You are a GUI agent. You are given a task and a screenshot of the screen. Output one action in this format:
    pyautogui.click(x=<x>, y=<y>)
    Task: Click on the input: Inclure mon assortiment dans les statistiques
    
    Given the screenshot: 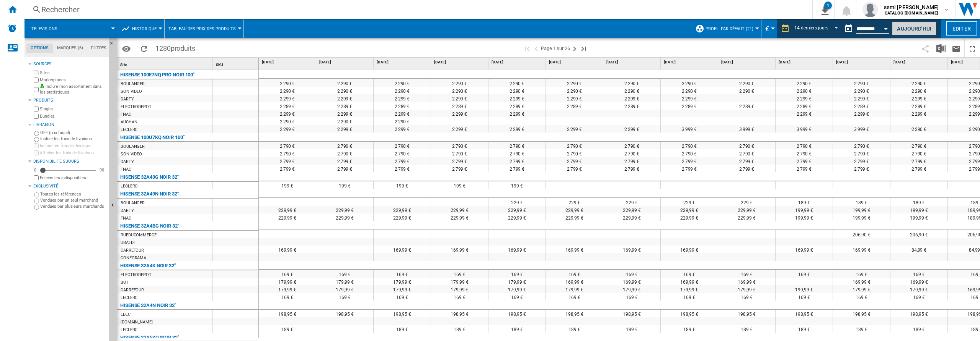 What is the action you would take?
    pyautogui.click(x=36, y=90)
    